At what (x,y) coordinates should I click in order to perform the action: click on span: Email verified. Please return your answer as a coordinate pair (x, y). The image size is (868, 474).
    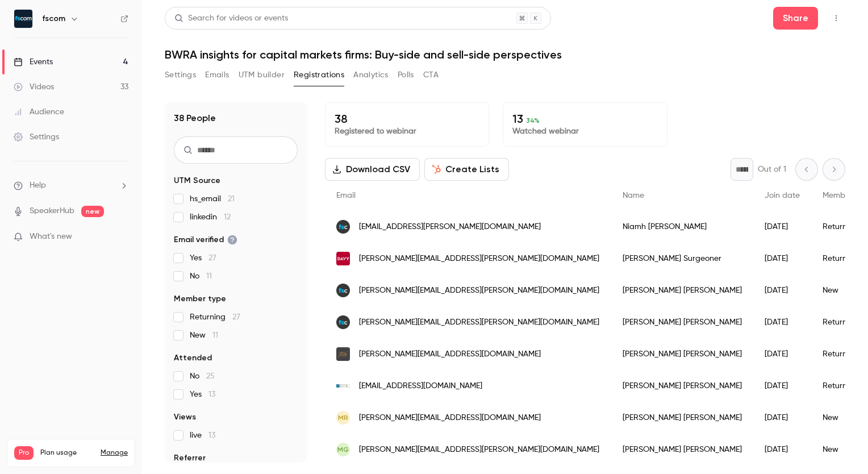
    Looking at the image, I should click on (206, 240).